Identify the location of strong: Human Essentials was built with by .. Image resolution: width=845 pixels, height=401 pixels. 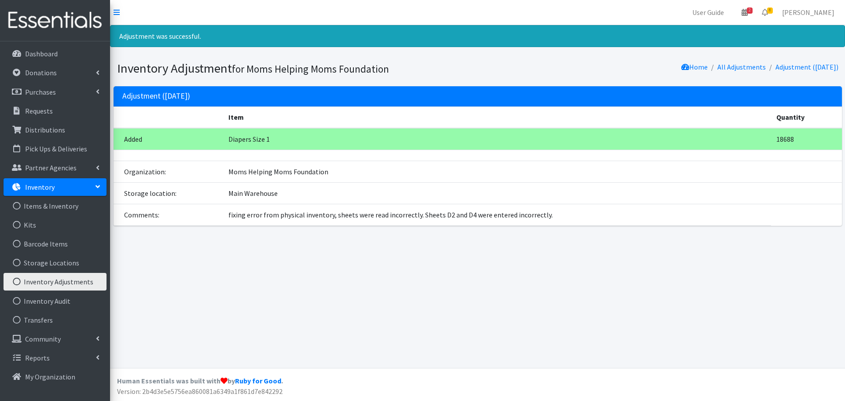
(200, 381).